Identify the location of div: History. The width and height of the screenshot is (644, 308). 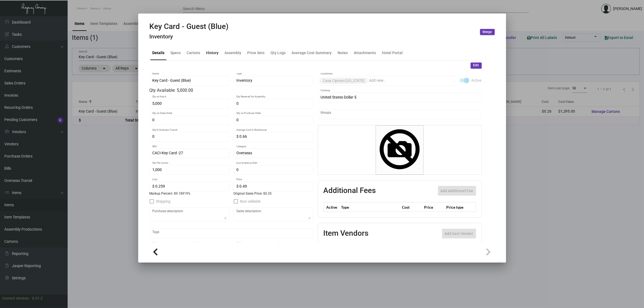
(213, 52).